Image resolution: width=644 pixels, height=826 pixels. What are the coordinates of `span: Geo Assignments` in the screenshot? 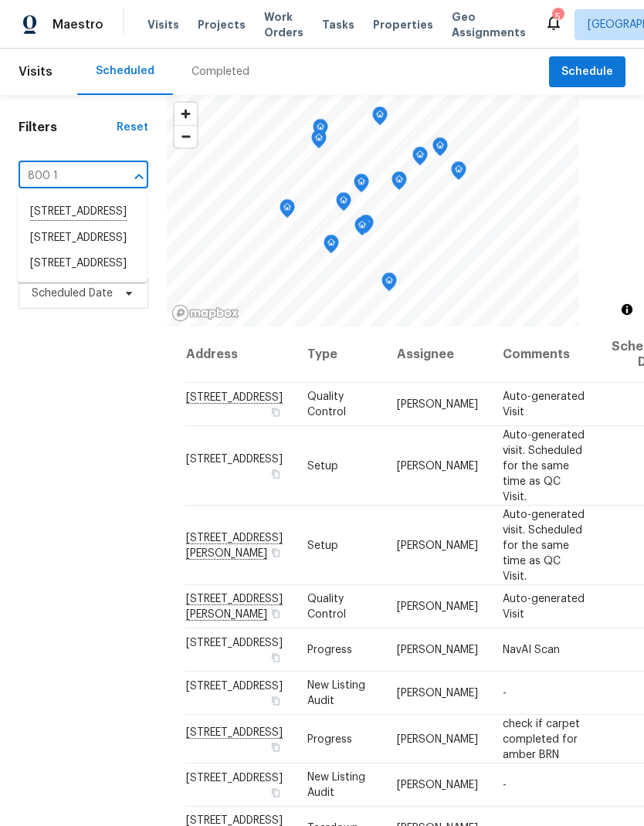 It's located at (489, 25).